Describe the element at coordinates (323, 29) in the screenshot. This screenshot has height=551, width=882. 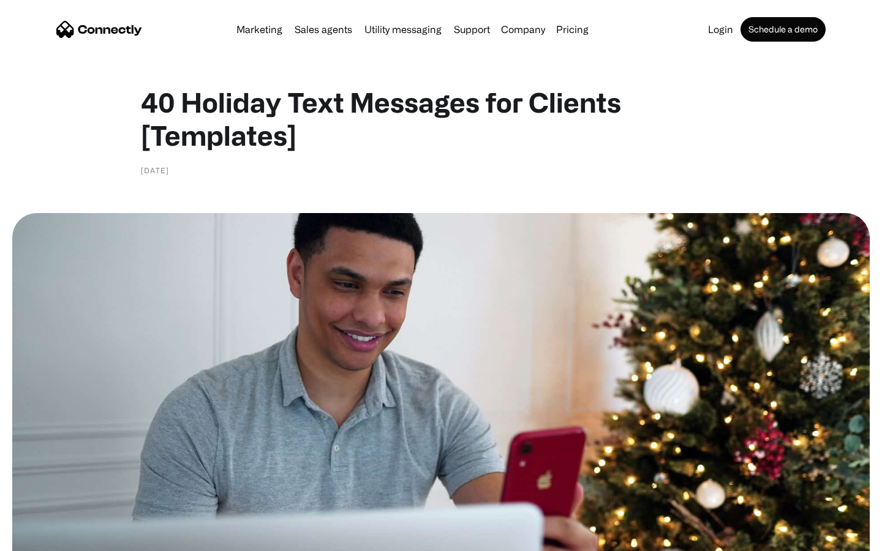
I see `a: Sales agents` at that location.